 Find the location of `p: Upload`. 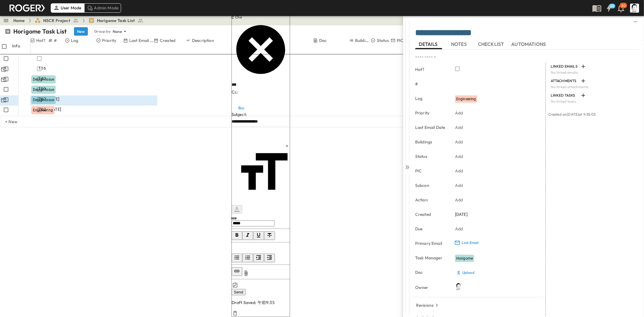

p: Upload is located at coordinates (468, 273).